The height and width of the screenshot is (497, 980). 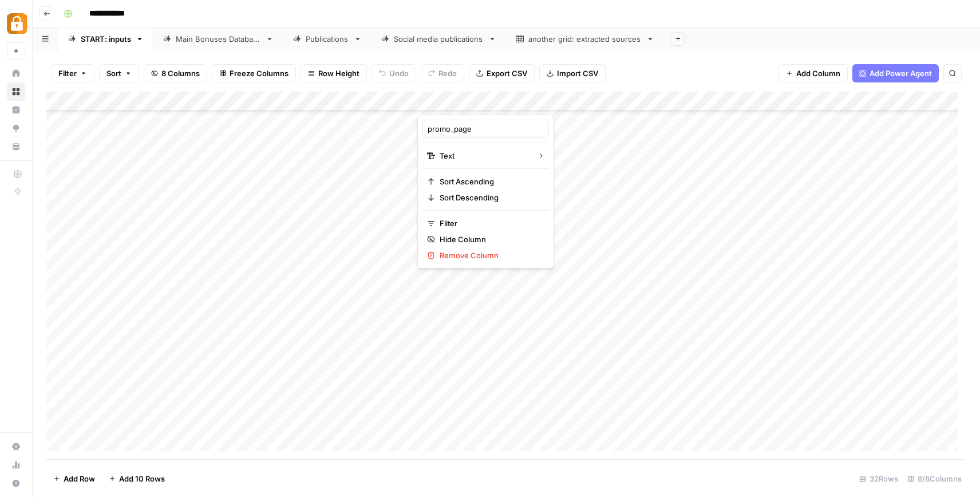 I want to click on span: Add Column, so click(x=819, y=74).